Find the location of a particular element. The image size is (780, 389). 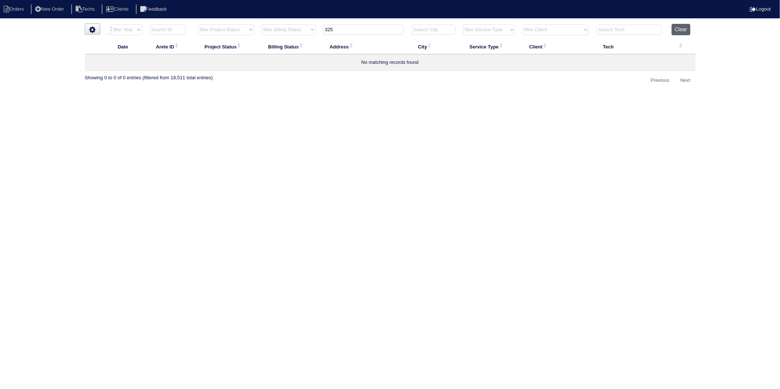

th: Address: activate to sort column ascending is located at coordinates (363, 47).